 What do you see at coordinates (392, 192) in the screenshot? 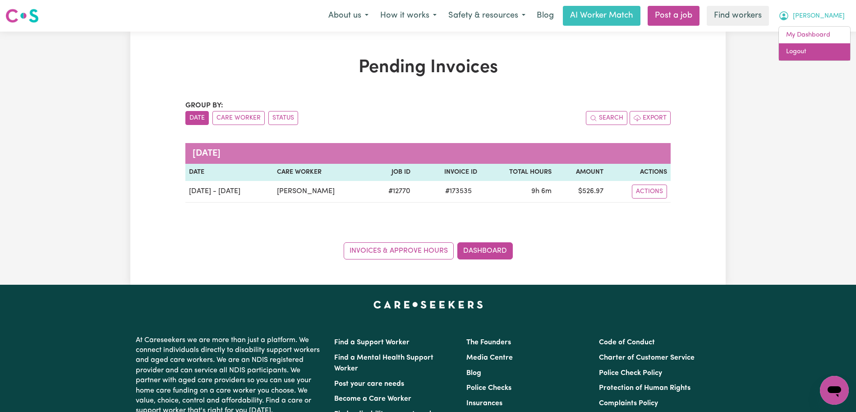
I see `td: # 12770` at bounding box center [392, 192].